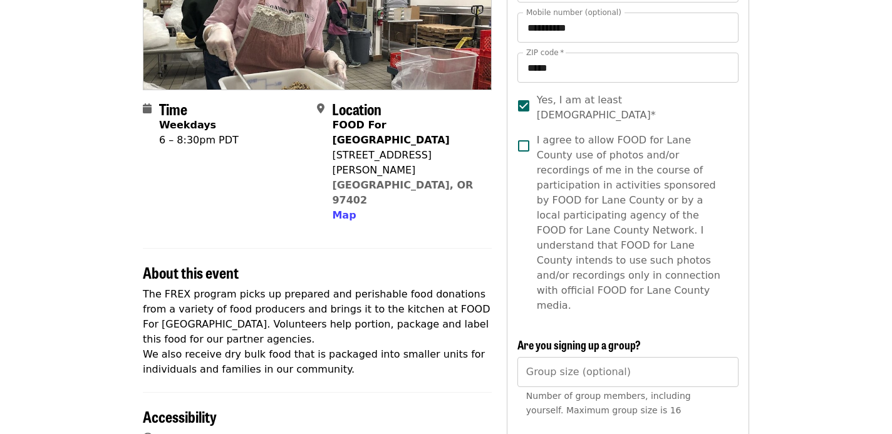 The image size is (892, 434). Describe the element at coordinates (147, 108) in the screenshot. I see `i: calendar icon` at that location.